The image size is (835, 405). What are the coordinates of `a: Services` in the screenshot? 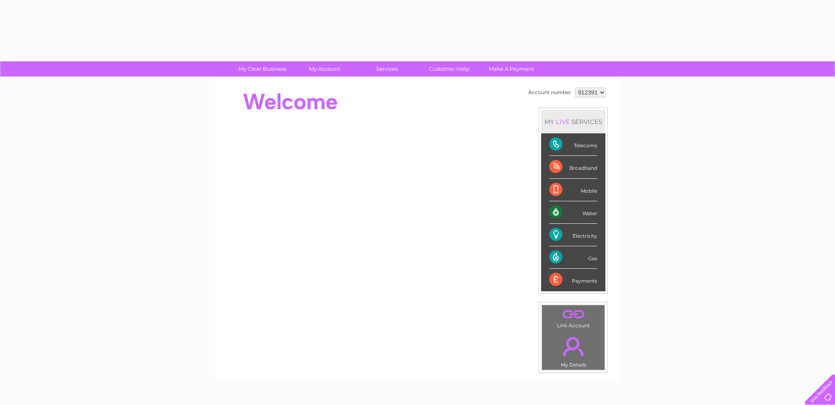 It's located at (387, 69).